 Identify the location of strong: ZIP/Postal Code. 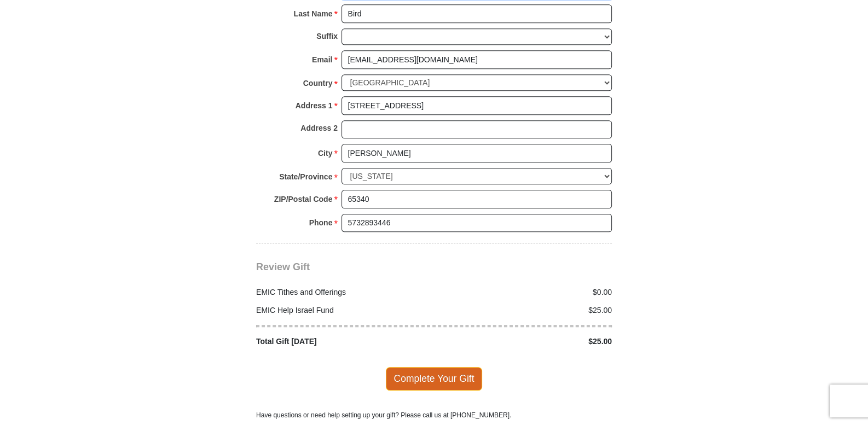
(303, 199).